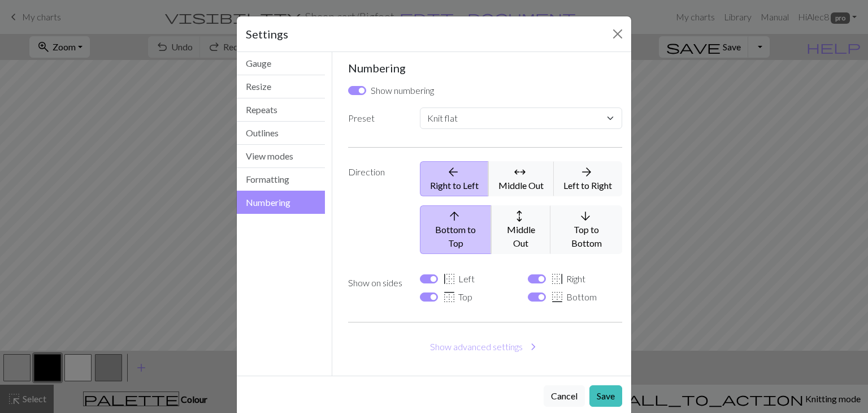 This screenshot has height=413, width=868. I want to click on label: Direction, so click(377, 212).